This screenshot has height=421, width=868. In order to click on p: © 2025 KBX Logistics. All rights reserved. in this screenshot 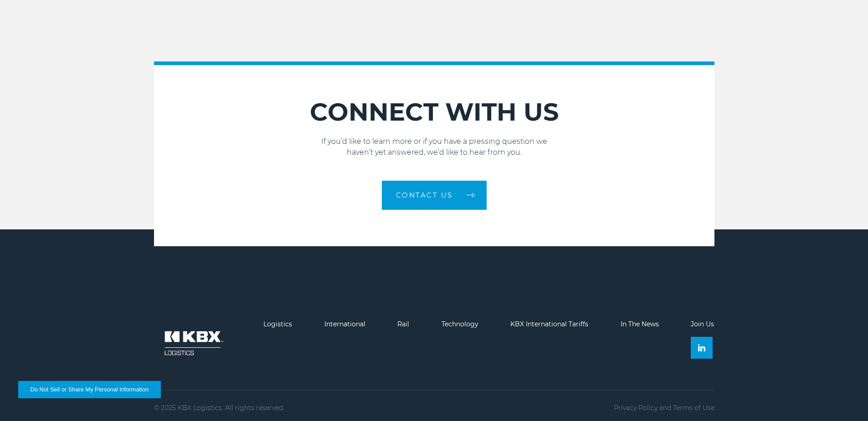, I will do `click(219, 408)`.